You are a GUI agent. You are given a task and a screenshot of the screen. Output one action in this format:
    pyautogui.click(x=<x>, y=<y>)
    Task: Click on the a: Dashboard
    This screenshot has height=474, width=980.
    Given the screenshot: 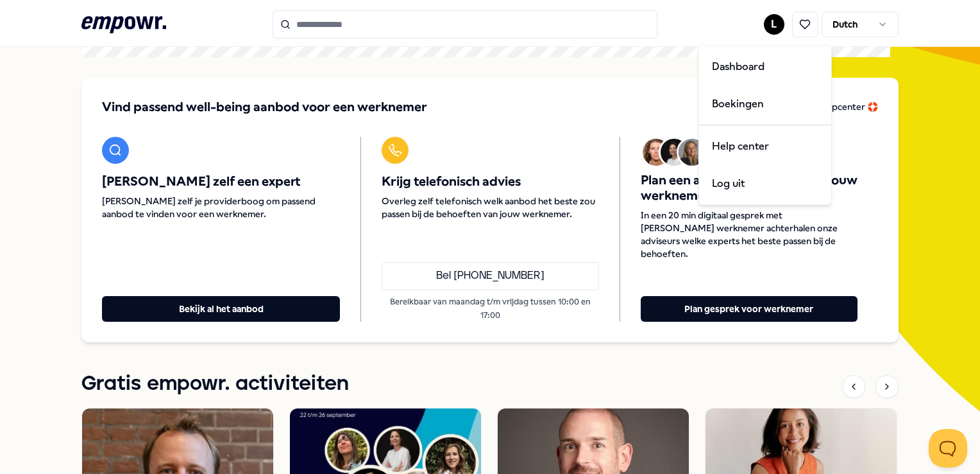 What is the action you would take?
    pyautogui.click(x=766, y=67)
    